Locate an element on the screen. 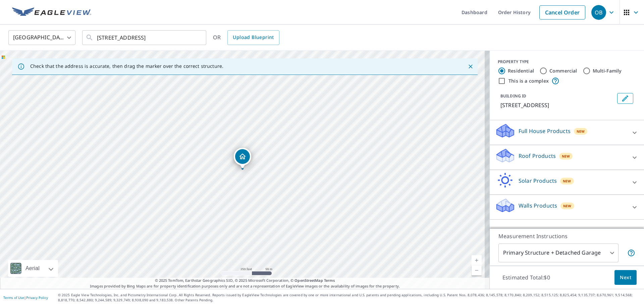 The image size is (644, 306). a: Current Level 17, Zoom In is located at coordinates (477, 260).